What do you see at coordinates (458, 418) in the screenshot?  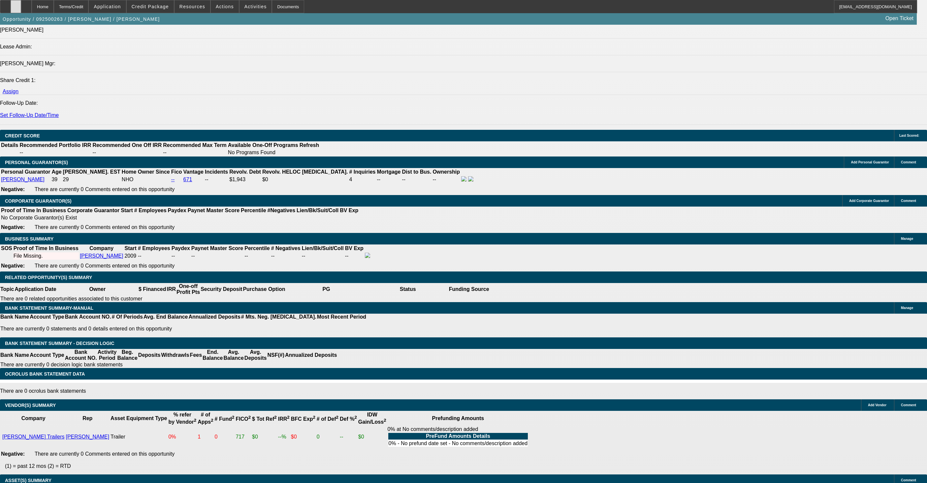 I see `b: Prefunding Amounts` at bounding box center [458, 418].